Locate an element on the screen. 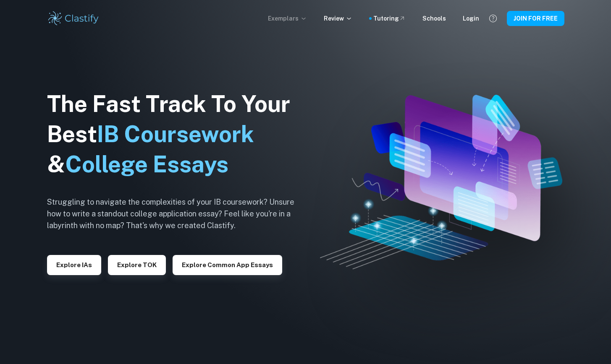  a: Explore TOK is located at coordinates (137, 264).